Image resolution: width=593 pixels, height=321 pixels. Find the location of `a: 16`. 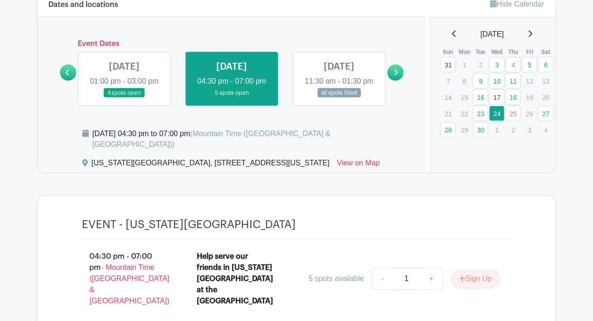

a: 16 is located at coordinates (480, 97).